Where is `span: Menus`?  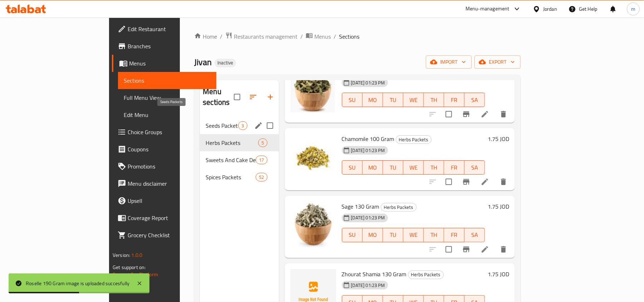 span: Menus is located at coordinates (170, 63).